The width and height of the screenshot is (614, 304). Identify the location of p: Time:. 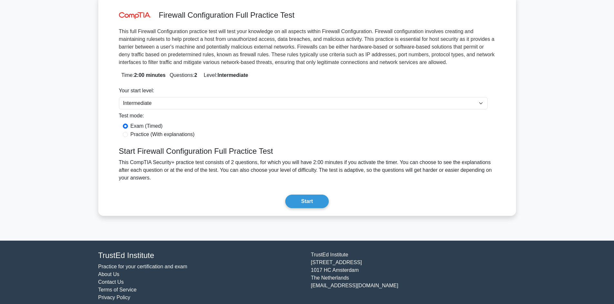
(307, 75).